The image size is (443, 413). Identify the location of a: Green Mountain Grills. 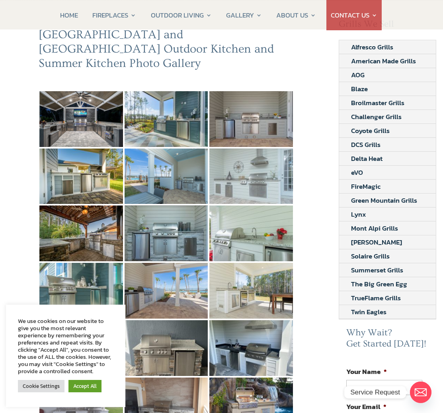
(384, 200).